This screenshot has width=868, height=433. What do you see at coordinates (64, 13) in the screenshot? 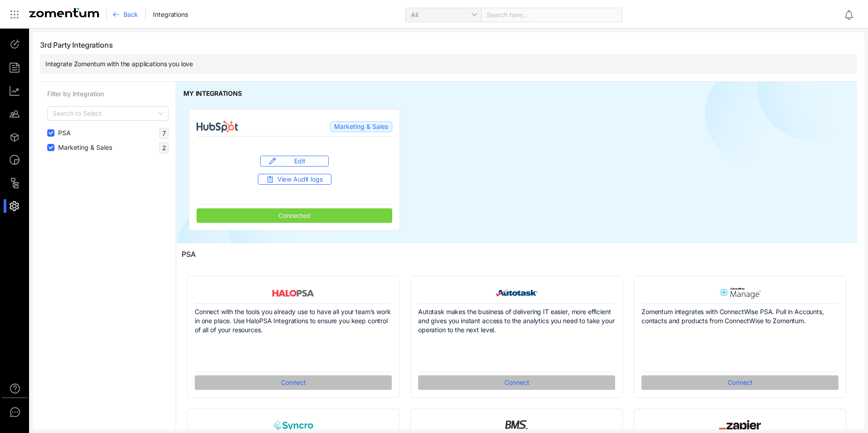
I see `img: Zomentum Logo` at bounding box center [64, 13].